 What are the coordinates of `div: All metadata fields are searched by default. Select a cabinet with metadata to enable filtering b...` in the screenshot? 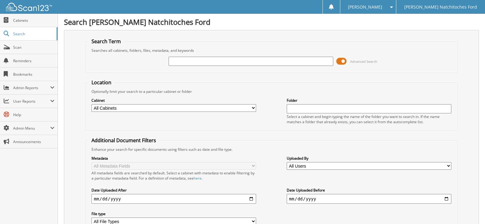 It's located at (174, 175).